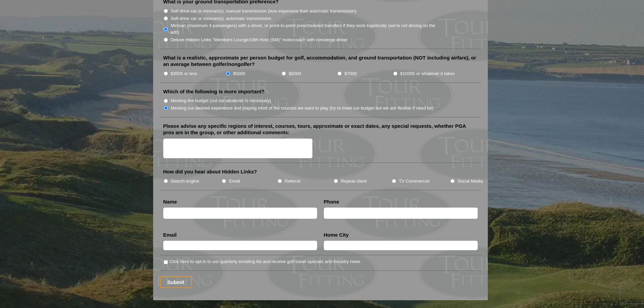  What do you see at coordinates (320, 61) in the screenshot?
I see `label: What is a realistic, approximate per person budget for golf, accommodation, and ground transporta...` at bounding box center [320, 61].